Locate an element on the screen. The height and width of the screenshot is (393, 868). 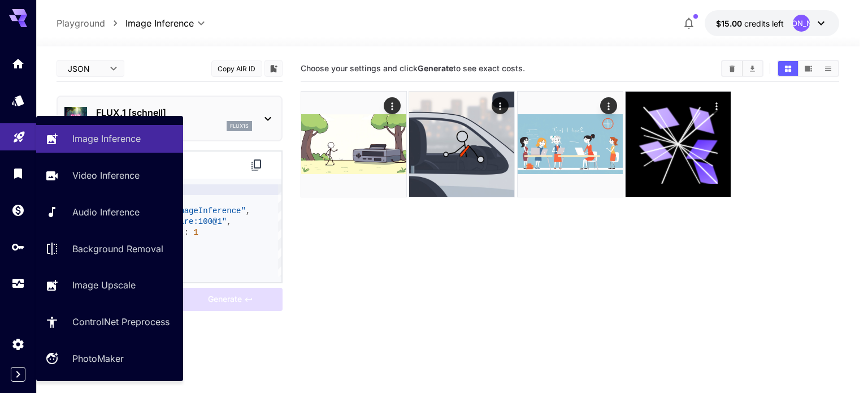
nav: breadcrumb is located at coordinates (91, 23).